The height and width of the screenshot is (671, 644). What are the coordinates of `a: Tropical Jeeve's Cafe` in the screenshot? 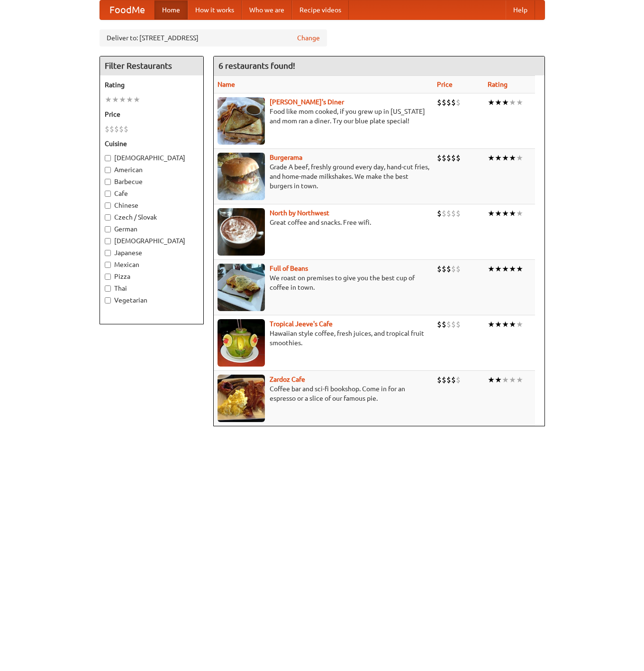 It's located at (301, 323).